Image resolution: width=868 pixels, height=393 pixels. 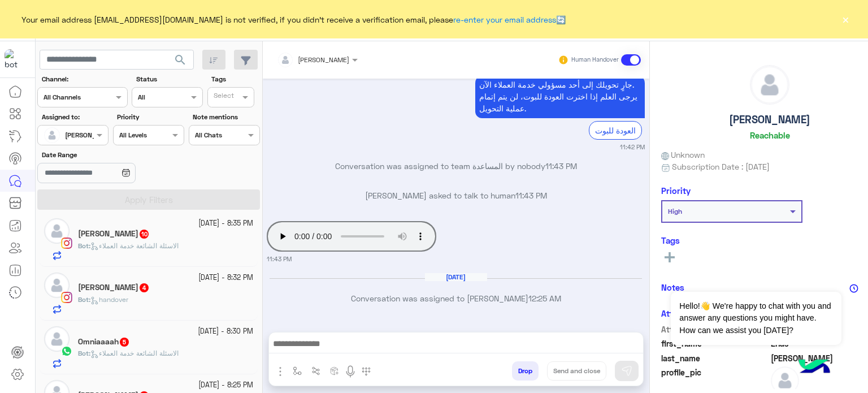 I want to click on span: first_name, so click(x=715, y=343).